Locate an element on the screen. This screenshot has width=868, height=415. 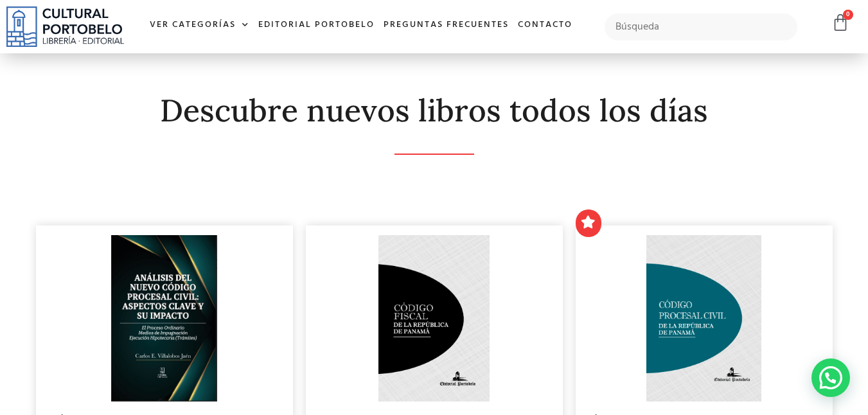
a: Preguntas frecuentes is located at coordinates (446, 25).